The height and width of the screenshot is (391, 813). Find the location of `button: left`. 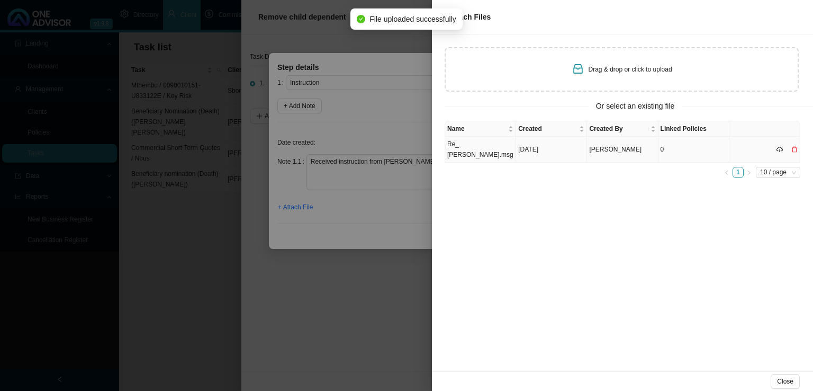

button: left is located at coordinates (727, 172).